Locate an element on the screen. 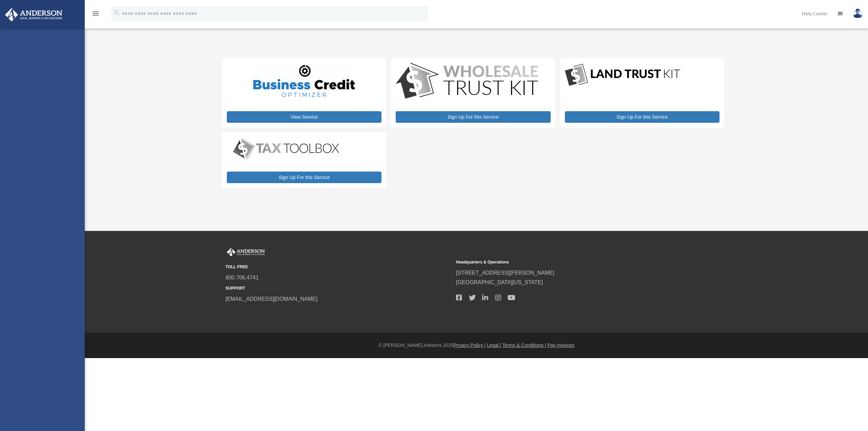  small: Headquarters & Operations is located at coordinates (569, 262).